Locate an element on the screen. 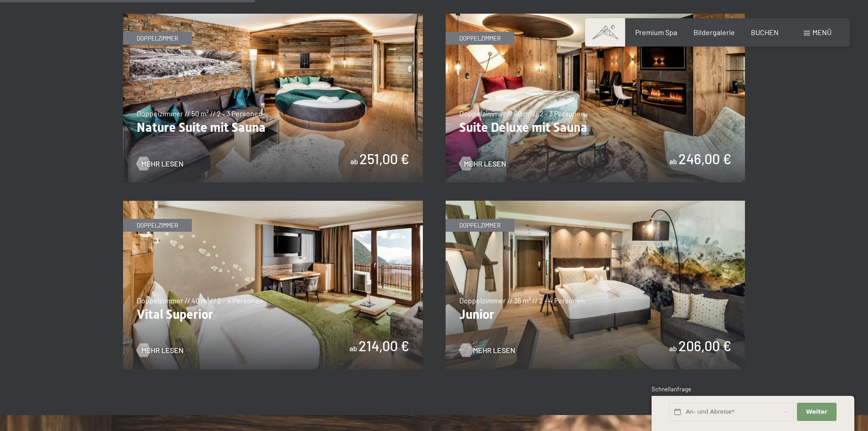 Image resolution: width=868 pixels, height=431 pixels. span: Bildergalerie is located at coordinates (714, 32).